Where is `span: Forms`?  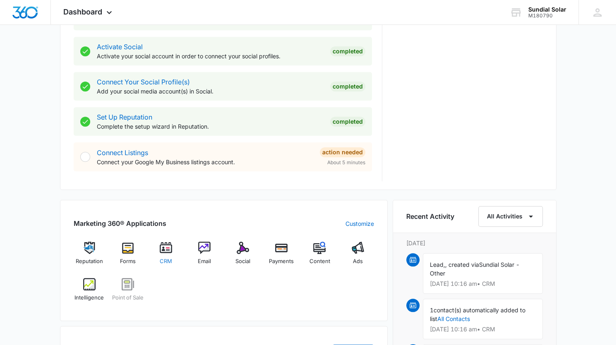
span: Forms is located at coordinates (128, 261).